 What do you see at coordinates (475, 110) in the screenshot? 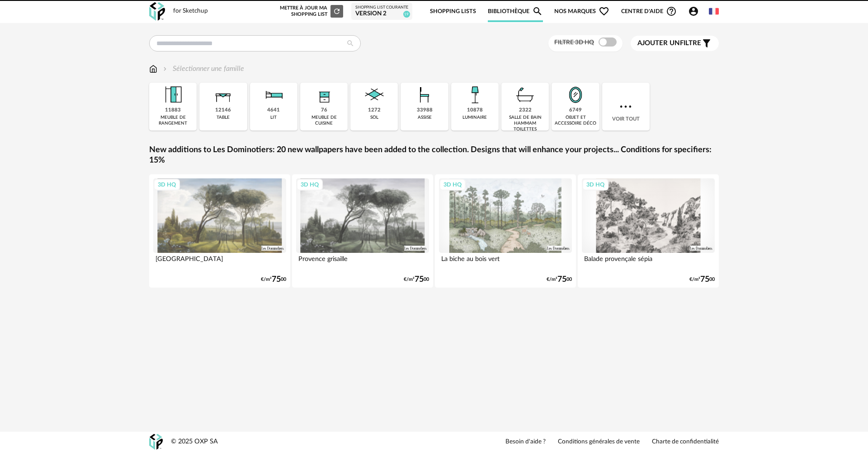
I see `div: 10878` at bounding box center [475, 110].